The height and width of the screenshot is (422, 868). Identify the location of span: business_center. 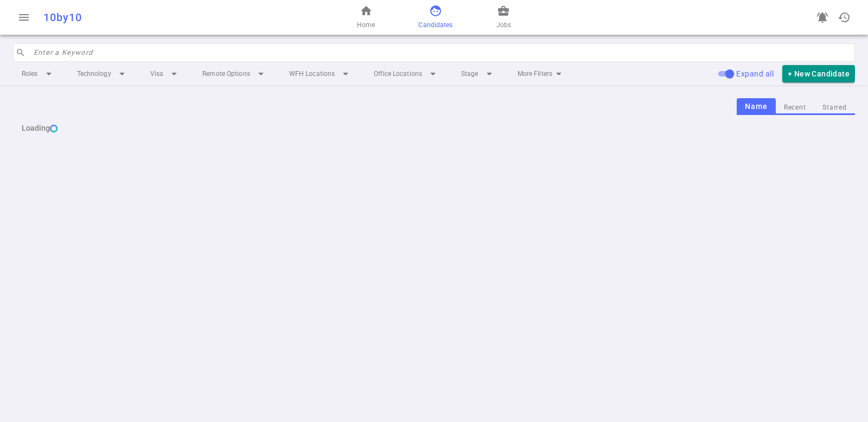
(503, 11).